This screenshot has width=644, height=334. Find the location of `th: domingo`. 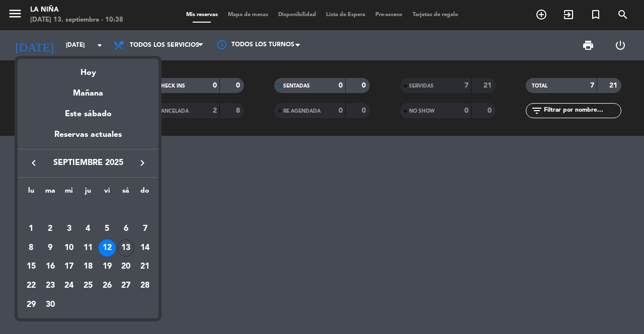

th: domingo is located at coordinates (145, 193).